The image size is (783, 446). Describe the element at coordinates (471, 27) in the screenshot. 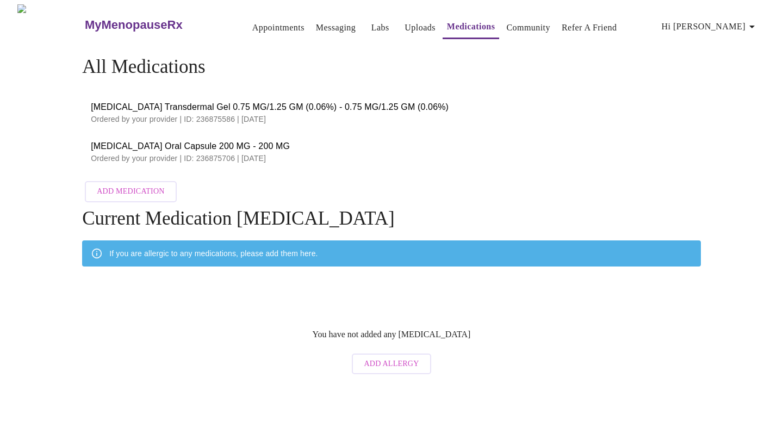

I see `a: Medications` at that location.